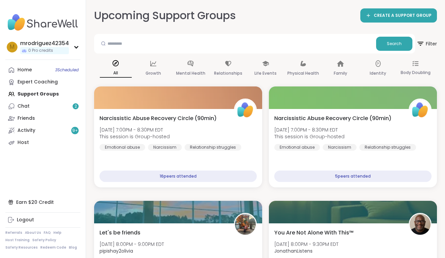 The width and height of the screenshot is (445, 258). I want to click on img: pipishay2olivia, so click(246, 224).